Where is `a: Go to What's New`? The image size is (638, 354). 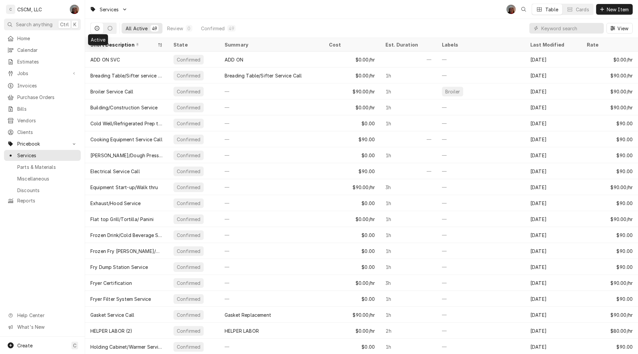
a: Go to What's New is located at coordinates (42, 326).